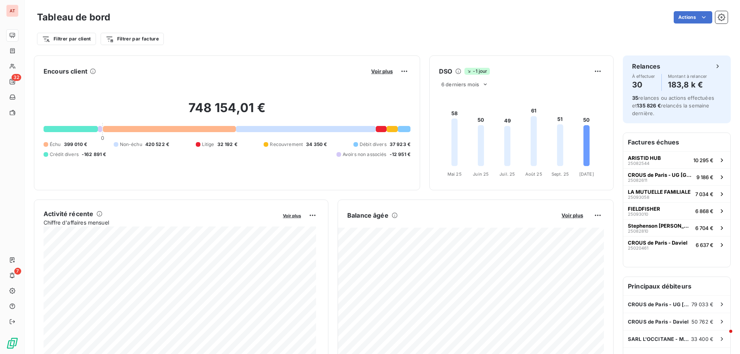  Describe the element at coordinates (705, 245) in the screenshot. I see `span: 6 637 €` at that location.